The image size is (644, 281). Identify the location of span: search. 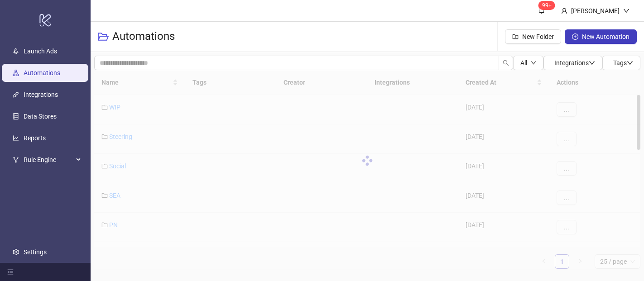
(506, 63).